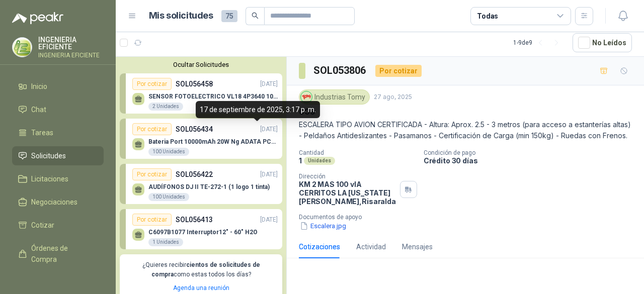 This screenshot has width=644, height=294. What do you see at coordinates (50, 179) in the screenshot?
I see `span: Licitaciones` at bounding box center [50, 179].